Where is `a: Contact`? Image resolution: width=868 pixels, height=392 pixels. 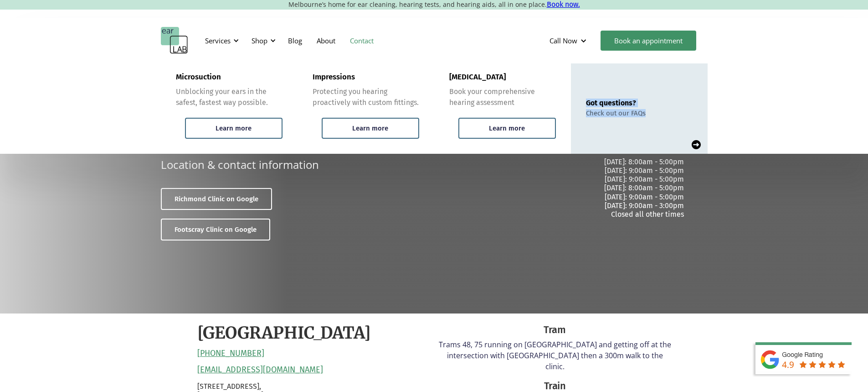 a: Contact is located at coordinates (362, 40).